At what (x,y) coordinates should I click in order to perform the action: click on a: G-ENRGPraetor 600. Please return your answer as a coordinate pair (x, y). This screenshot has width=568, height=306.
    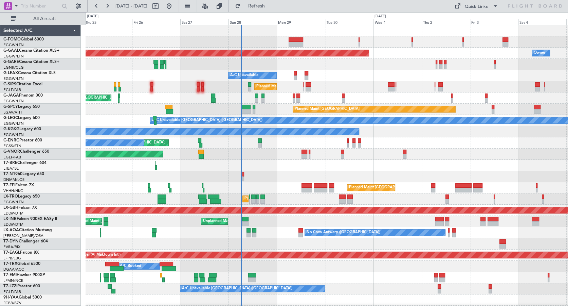
    Looking at the image, I should click on (23, 140).